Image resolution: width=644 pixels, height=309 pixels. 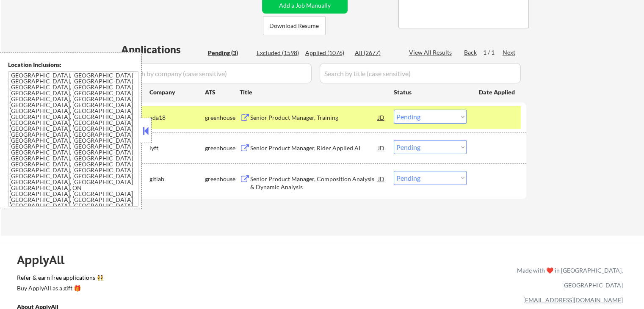 What do you see at coordinates (217, 73) in the screenshot?
I see `input: Search by company (case sensitive)` at bounding box center [217, 73].